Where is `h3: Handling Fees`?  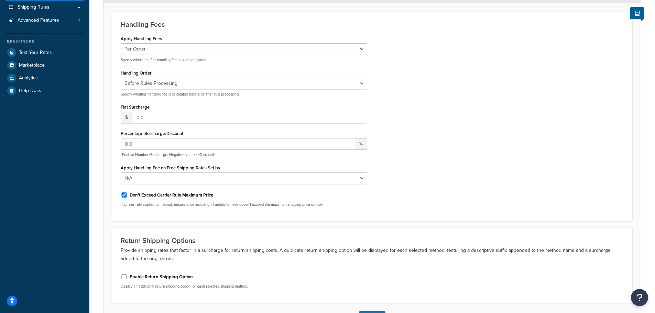
h3: Handling Fees is located at coordinates (372, 24).